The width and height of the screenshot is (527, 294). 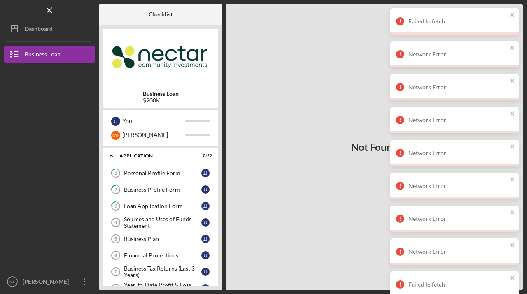 I want to click on div: Personal Profile Form, so click(x=163, y=173).